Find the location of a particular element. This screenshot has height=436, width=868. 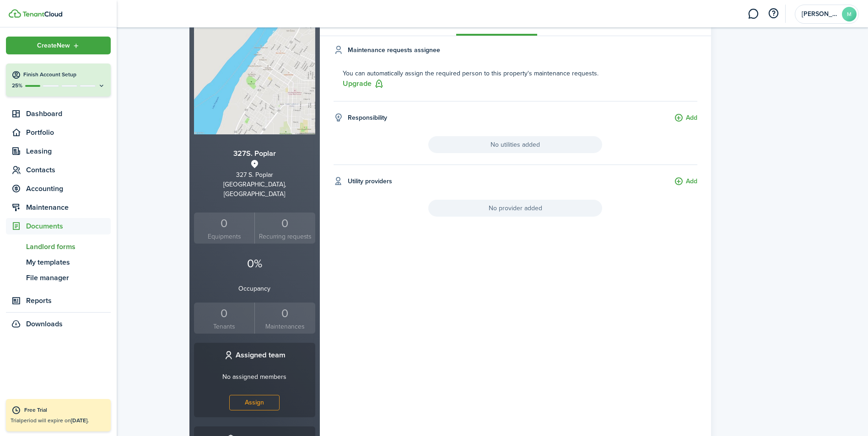

img: Property avatar is located at coordinates (254, 74).